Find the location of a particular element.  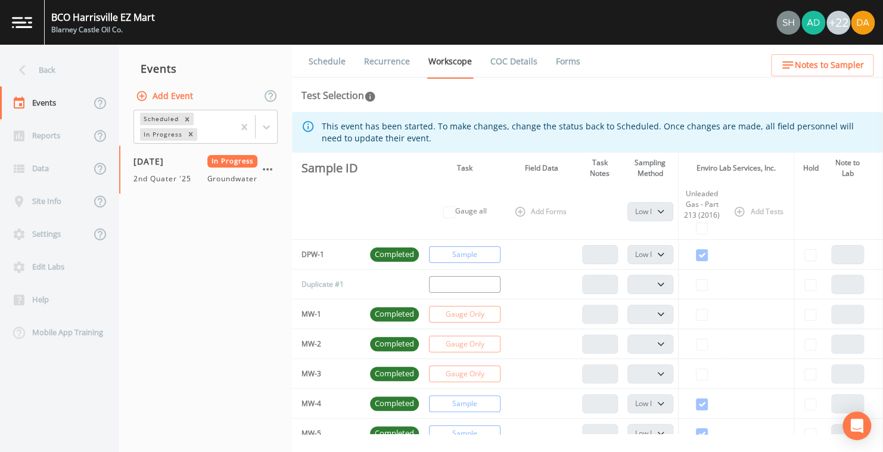

img: logo is located at coordinates (22, 22).